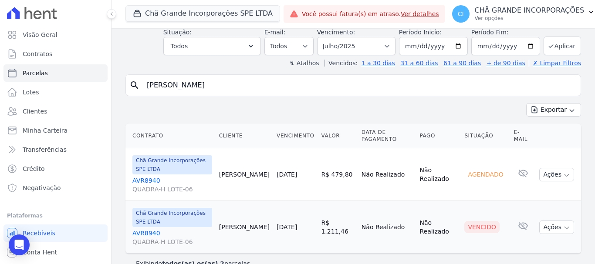 This screenshot has height=264, width=595. I want to click on label: ↯ Atalhos, so click(304, 63).